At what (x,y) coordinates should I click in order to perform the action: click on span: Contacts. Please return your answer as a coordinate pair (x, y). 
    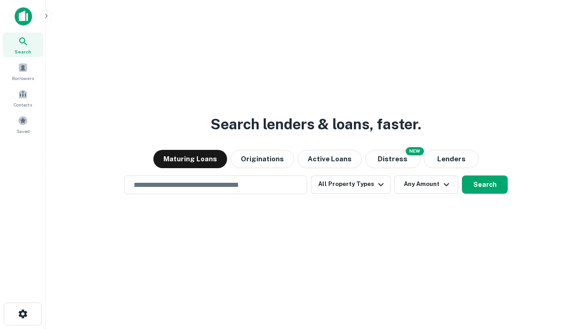
    Looking at the image, I should click on (23, 105).